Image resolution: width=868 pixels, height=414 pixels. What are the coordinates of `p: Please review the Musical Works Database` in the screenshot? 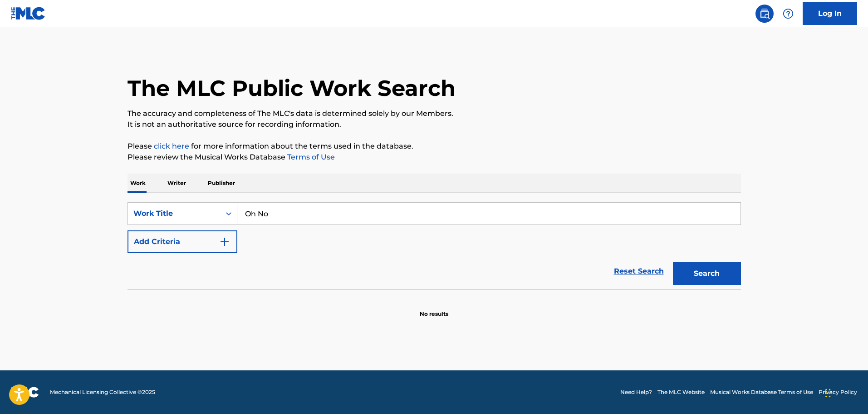 It's located at (434, 157).